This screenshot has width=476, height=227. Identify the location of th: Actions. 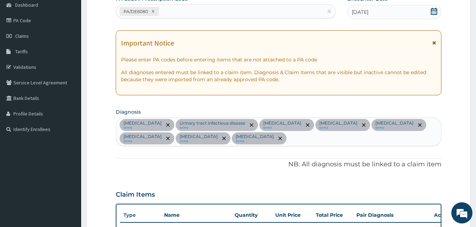
(448, 215).